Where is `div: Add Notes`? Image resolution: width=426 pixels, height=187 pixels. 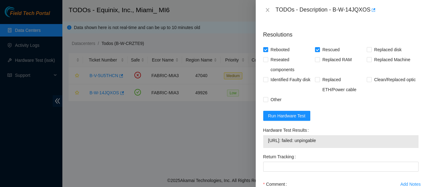 div: Add Notes is located at coordinates (410, 184).